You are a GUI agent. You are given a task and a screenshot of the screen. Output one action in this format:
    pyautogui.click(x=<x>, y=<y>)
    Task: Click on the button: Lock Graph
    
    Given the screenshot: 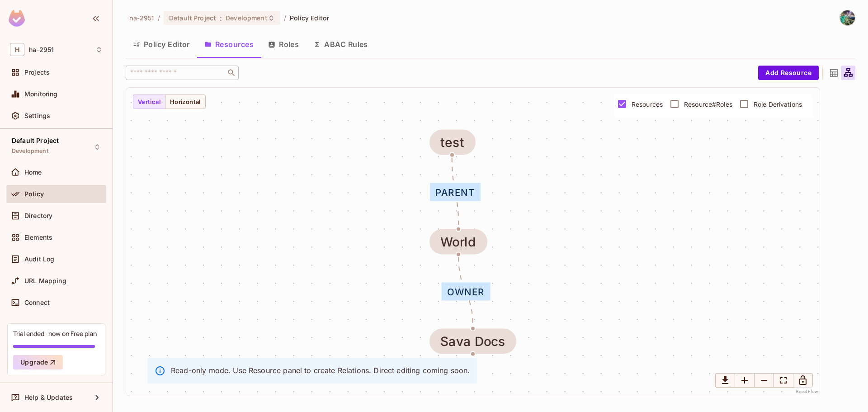 What is the action you would take?
    pyautogui.click(x=803, y=380)
    